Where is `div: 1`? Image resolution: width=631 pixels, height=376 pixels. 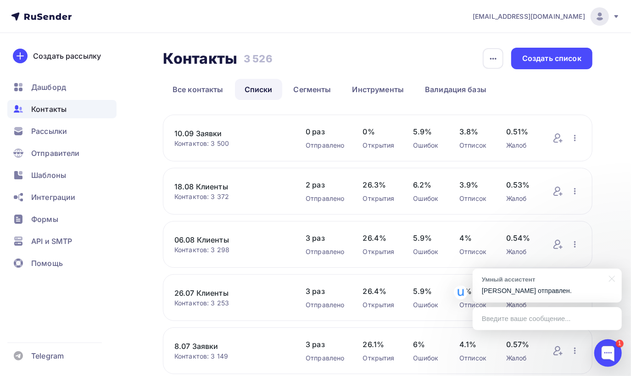
div: 1 is located at coordinates (620, 344).